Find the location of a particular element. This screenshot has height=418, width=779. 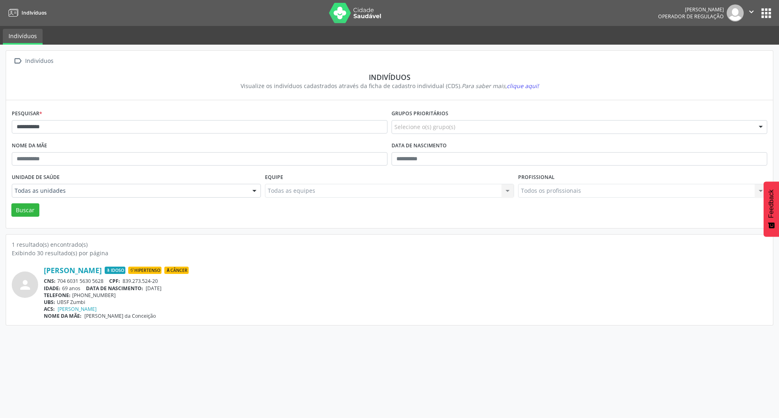

span: CNS: is located at coordinates (50, 281).